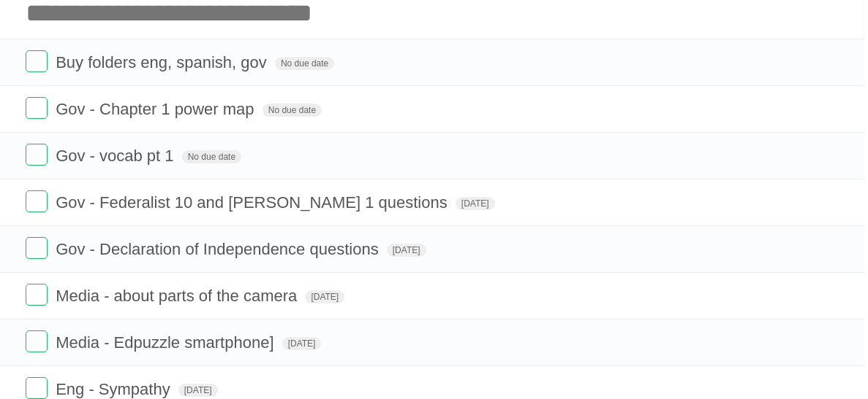 This screenshot has width=868, height=399. What do you see at coordinates (178, 295) in the screenshot?
I see `span: Media - about parts of the camera` at bounding box center [178, 295].